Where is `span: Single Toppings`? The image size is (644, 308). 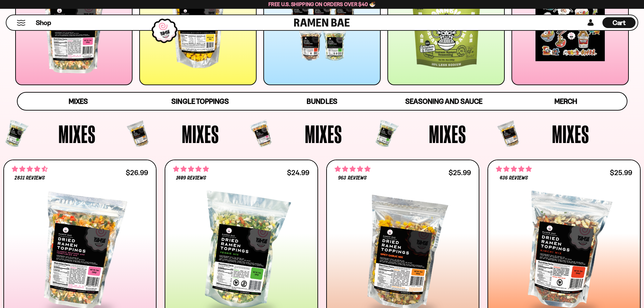
span: Single Toppings is located at coordinates (200, 101).